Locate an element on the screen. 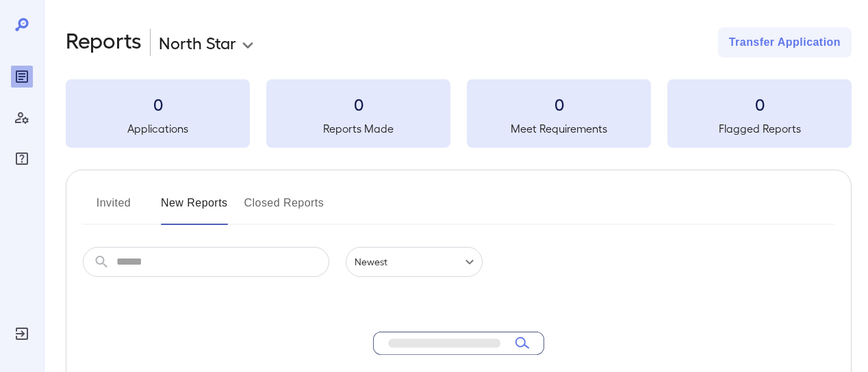 This screenshot has height=372, width=868. button: Invited is located at coordinates (114, 209).